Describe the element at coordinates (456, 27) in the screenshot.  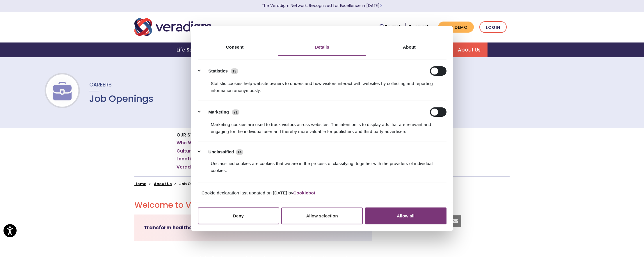
I see `a: Get Demo` at that location.